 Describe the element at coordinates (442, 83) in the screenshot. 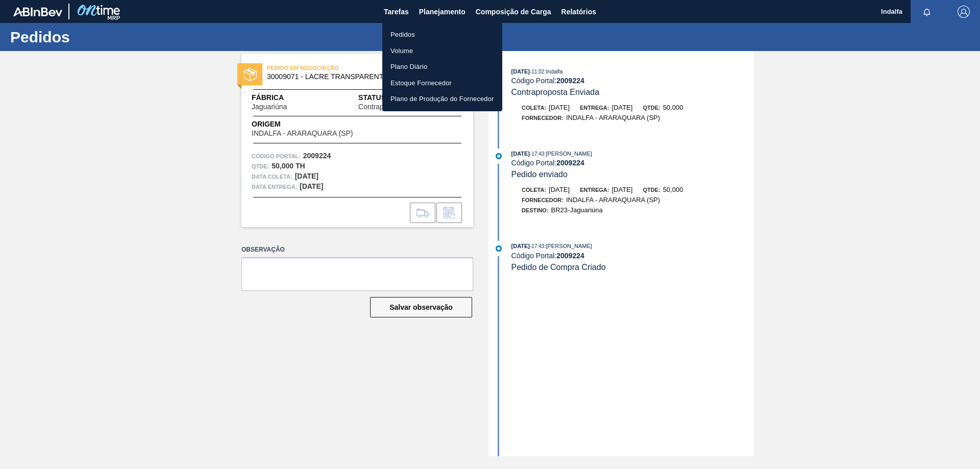

I see `a: Estoque Fornecedor` at that location.